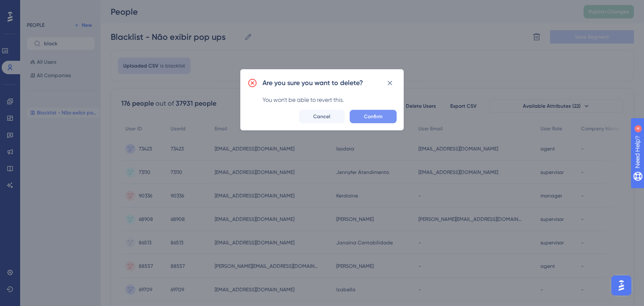  What do you see at coordinates (373, 117) in the screenshot?
I see `span: Confirm` at bounding box center [373, 117].